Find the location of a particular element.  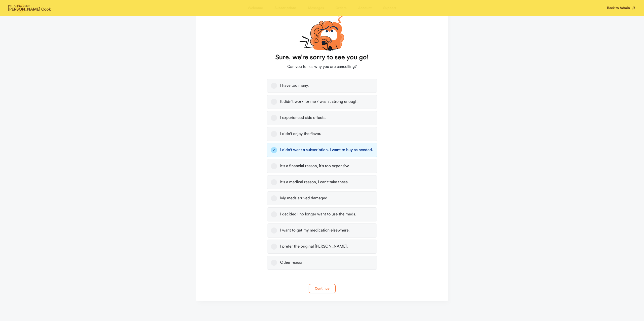

div: I experienced side effects. is located at coordinates (303, 118).